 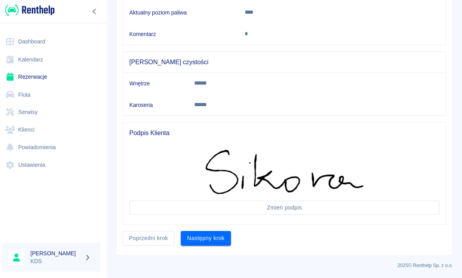 I want to click on h6: Aktualny poziom paliwa, so click(x=183, y=15).